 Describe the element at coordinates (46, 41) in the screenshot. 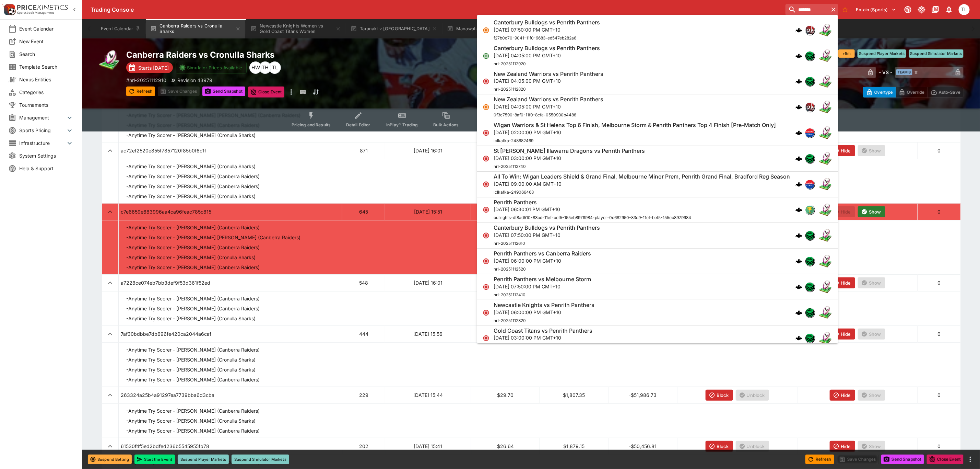

I see `span: New Event` at that location.